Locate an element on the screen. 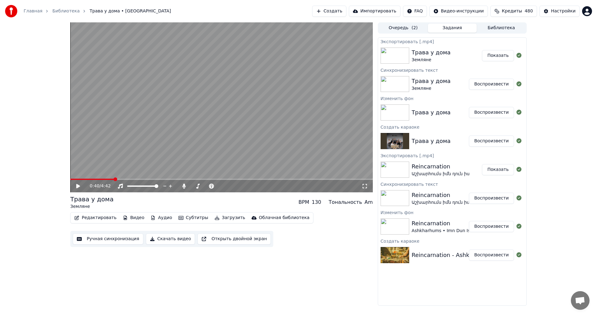 This screenshot has width=597, height=316. div: Облачная библиотека is located at coordinates (284, 218).